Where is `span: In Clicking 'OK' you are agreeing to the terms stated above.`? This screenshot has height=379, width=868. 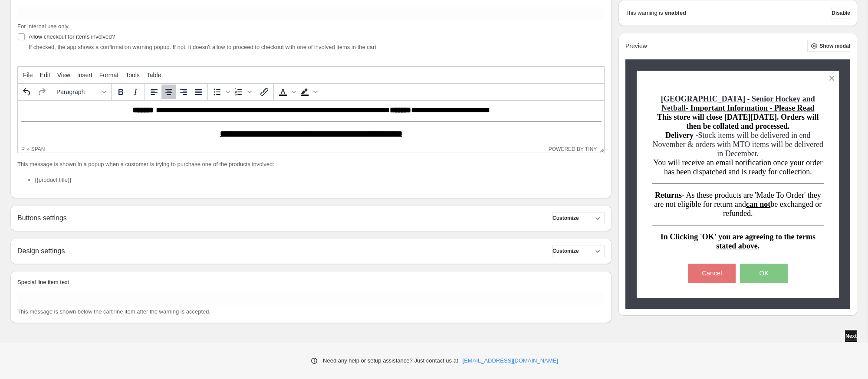
span: In Clicking 'OK' you are agreeing to the terms stated above. is located at coordinates (738, 241).